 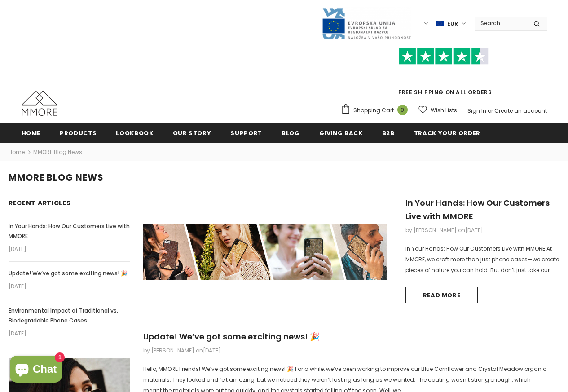 I want to click on img: Javni Razpis, so click(x=366, y=24).